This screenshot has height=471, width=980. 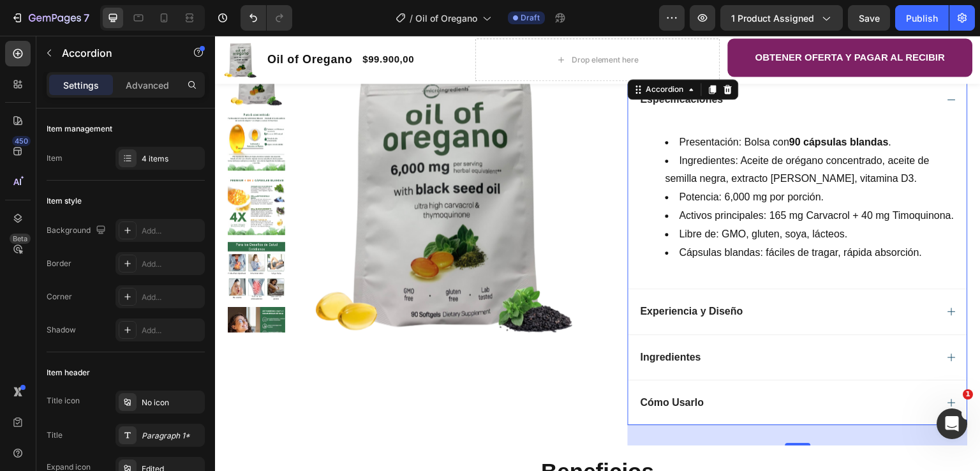 I want to click on div: Beta, so click(x=20, y=239).